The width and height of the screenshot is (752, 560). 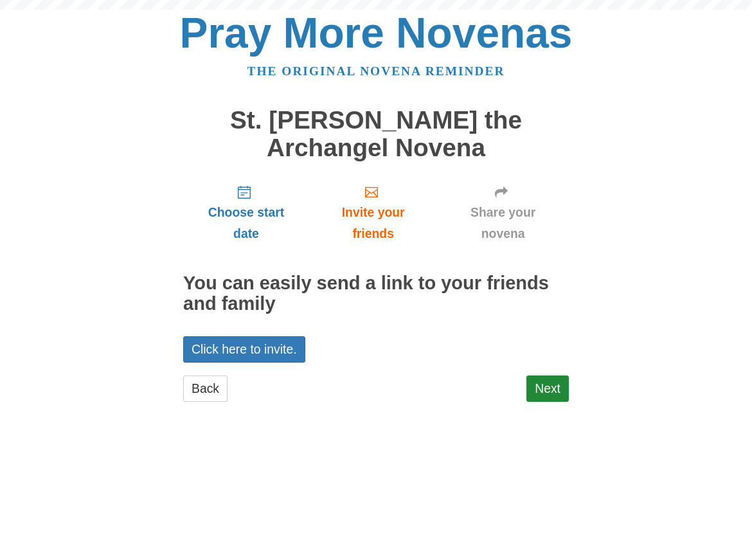 I want to click on a: Next, so click(x=547, y=388).